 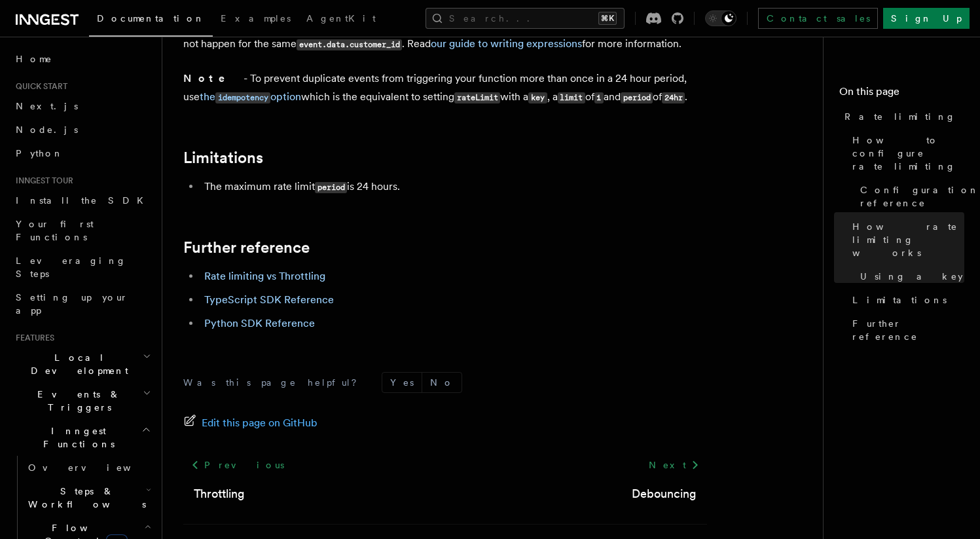 I want to click on span: Further reference, so click(x=908, y=330).